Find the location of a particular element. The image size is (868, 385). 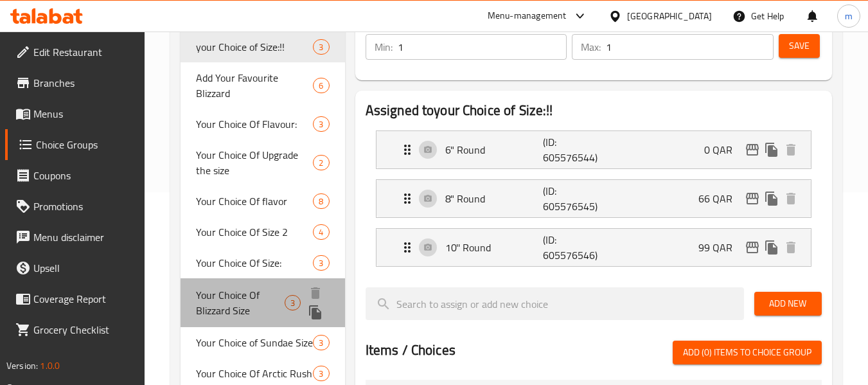

a: Coupons is located at coordinates (75, 175).